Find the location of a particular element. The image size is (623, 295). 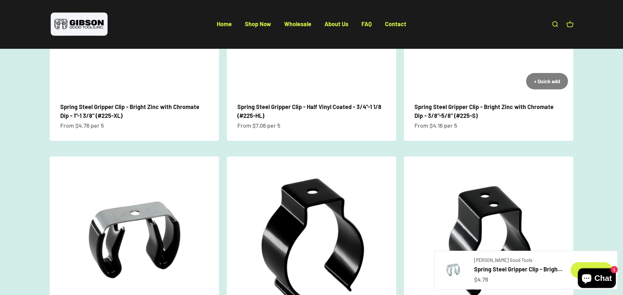

button: Add to cart is located at coordinates (591, 270).